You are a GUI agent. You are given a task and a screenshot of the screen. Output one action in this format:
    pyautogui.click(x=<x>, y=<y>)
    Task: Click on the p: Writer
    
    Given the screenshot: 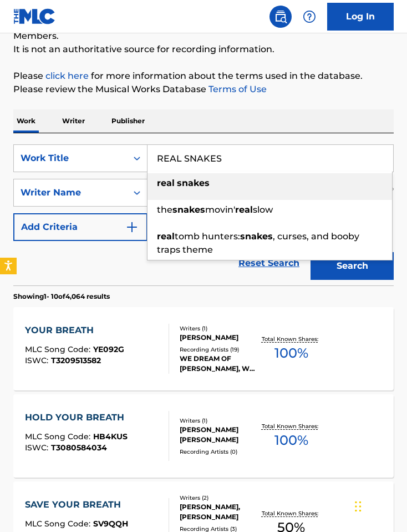 What is the action you would take?
    pyautogui.click(x=73, y=121)
    